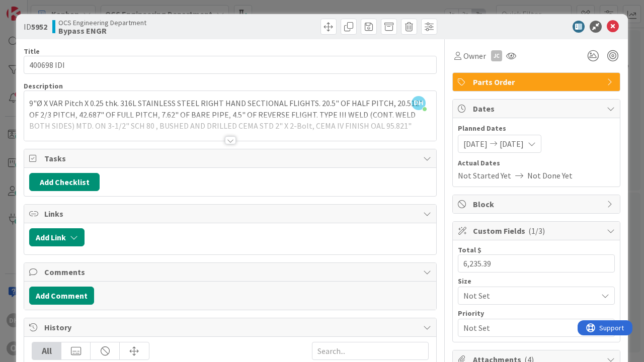  What do you see at coordinates (231, 273) in the screenshot?
I see `span: Comments` at bounding box center [231, 273].